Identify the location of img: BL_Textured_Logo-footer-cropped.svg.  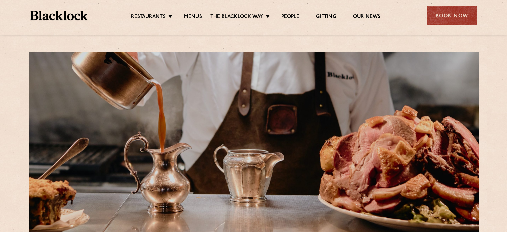
(59, 15).